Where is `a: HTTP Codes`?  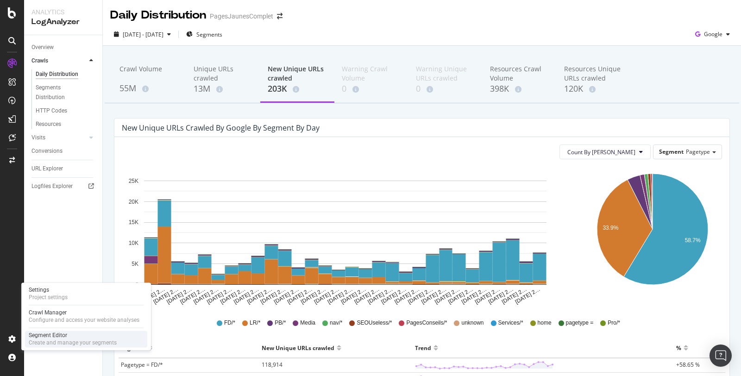 a: HTTP Codes is located at coordinates (66, 111).